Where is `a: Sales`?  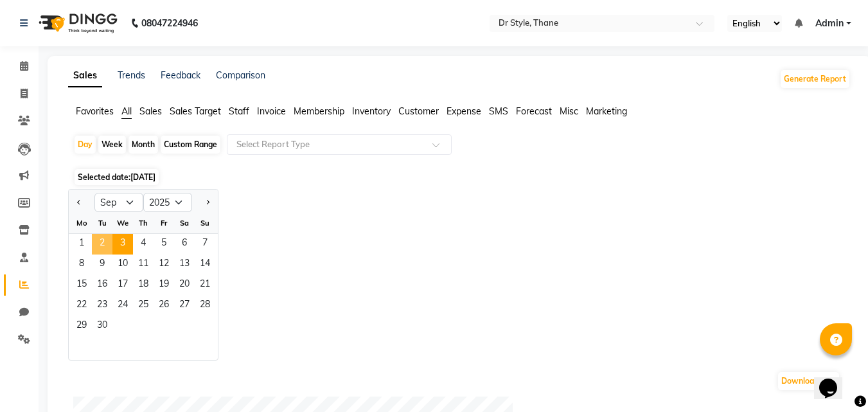
a: Sales is located at coordinates (85, 76).